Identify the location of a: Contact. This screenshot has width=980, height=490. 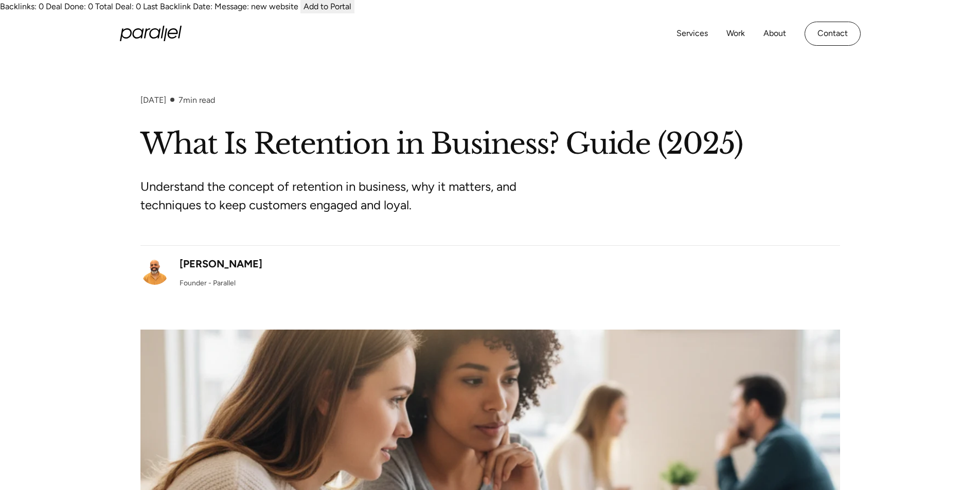
(833, 34).